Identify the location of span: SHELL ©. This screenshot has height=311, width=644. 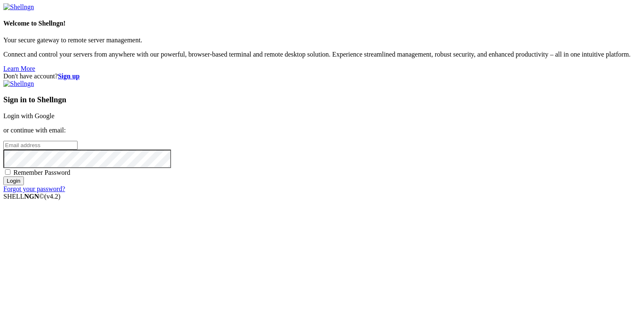
(32, 196).